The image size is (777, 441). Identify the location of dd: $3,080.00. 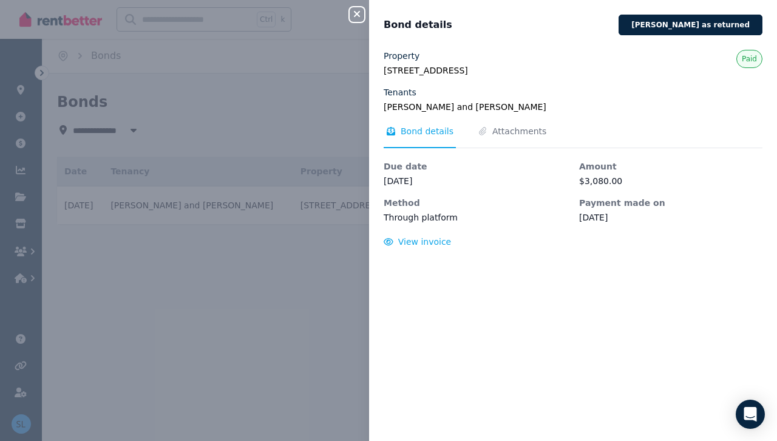
(670, 181).